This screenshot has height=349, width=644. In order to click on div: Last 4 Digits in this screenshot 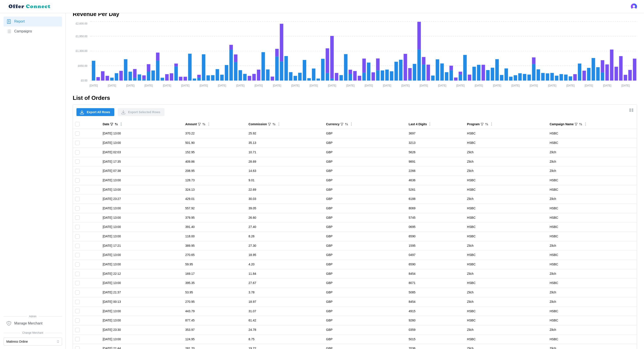, I will do `click(418, 124)`.